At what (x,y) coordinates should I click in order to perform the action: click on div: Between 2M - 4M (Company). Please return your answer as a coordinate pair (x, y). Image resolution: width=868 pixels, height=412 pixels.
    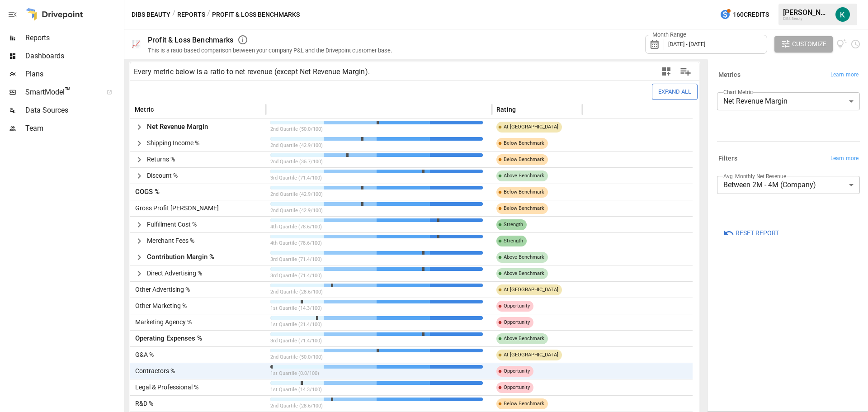
    Looking at the image, I should click on (789, 185).